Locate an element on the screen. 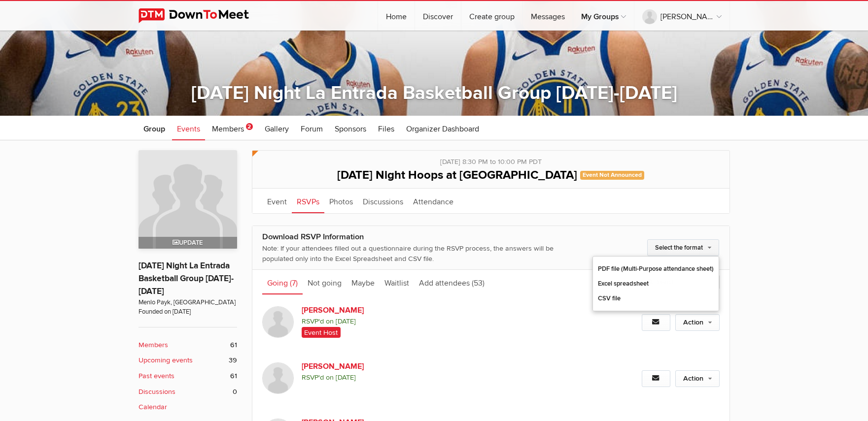 This screenshot has width=868, height=421. span: (53) is located at coordinates (478, 283).